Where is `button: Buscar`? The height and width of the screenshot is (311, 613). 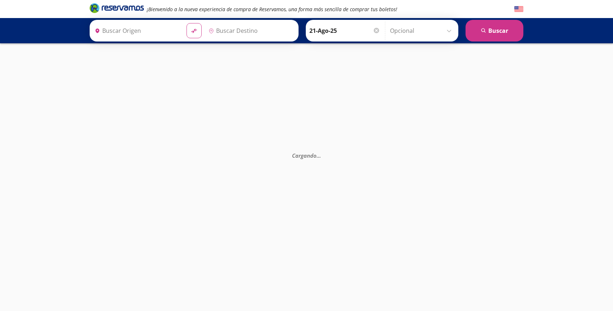 button: Buscar is located at coordinates (494, 31).